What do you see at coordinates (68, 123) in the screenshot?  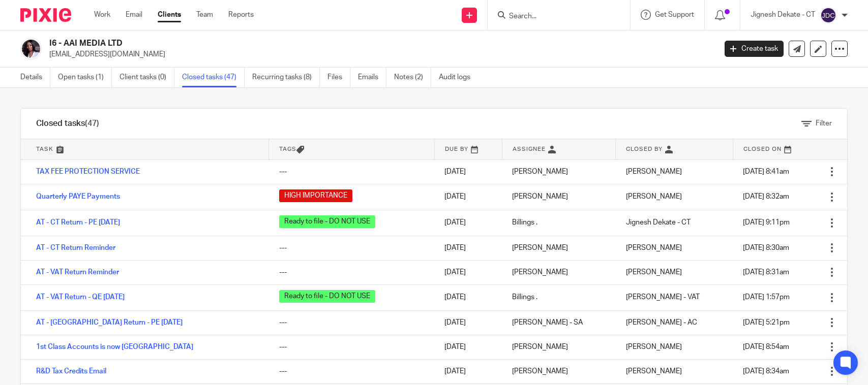 I see `h1: Closed tasks` at bounding box center [68, 123].